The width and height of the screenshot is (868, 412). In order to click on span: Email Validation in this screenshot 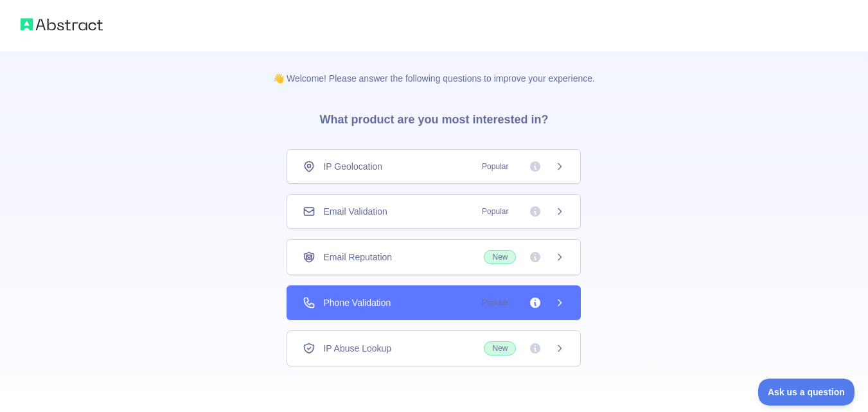, I will do `click(354, 212)`.